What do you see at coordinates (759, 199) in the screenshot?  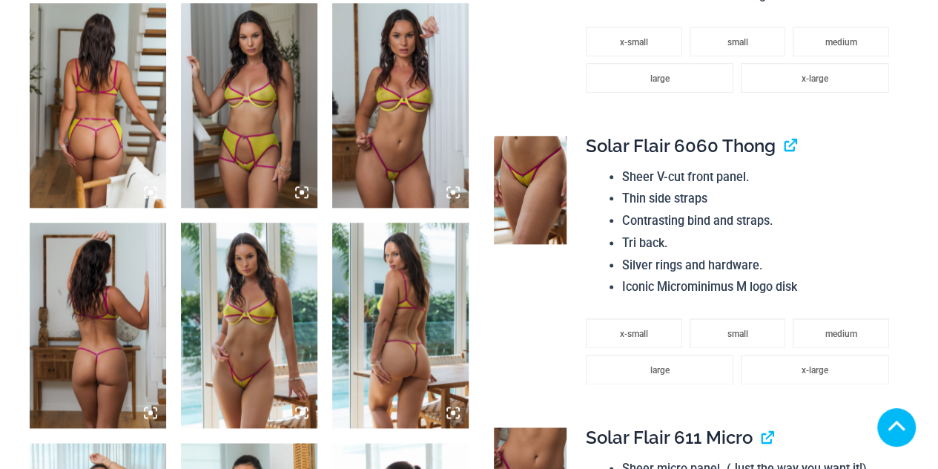 I see `li: Thin side straps` at bounding box center [759, 199].